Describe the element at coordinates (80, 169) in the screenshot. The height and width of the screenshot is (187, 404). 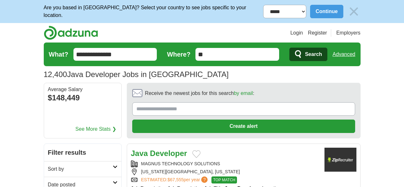
I see `h2: Sort by` at that location.